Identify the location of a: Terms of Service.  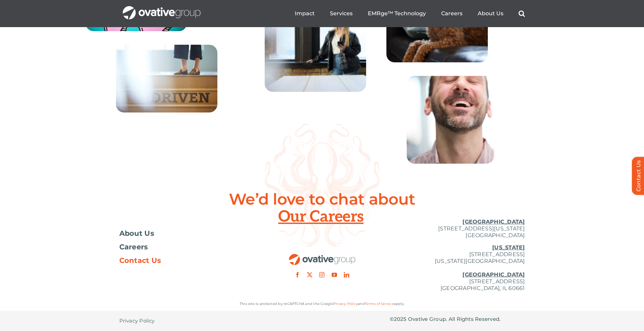
(379, 304).